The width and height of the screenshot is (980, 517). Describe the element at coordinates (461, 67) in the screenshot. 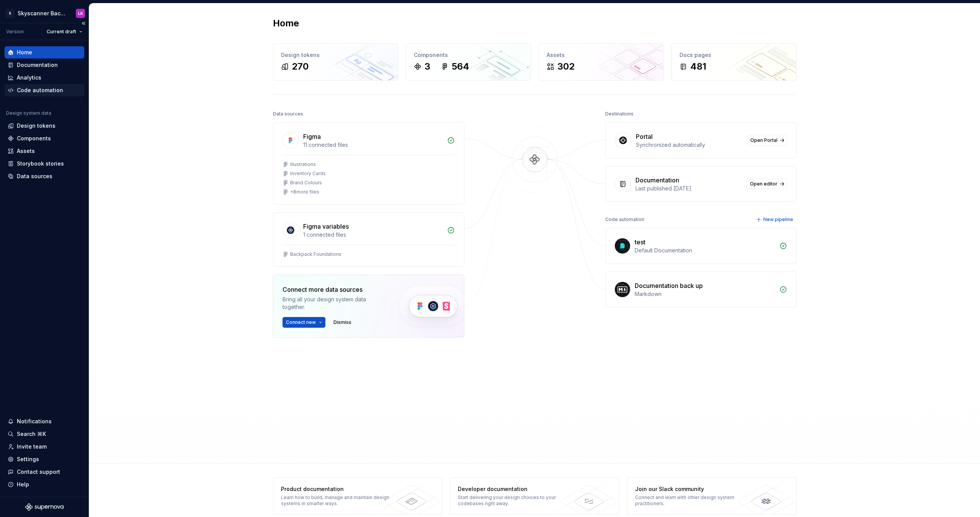

I see `div: 564` at that location.